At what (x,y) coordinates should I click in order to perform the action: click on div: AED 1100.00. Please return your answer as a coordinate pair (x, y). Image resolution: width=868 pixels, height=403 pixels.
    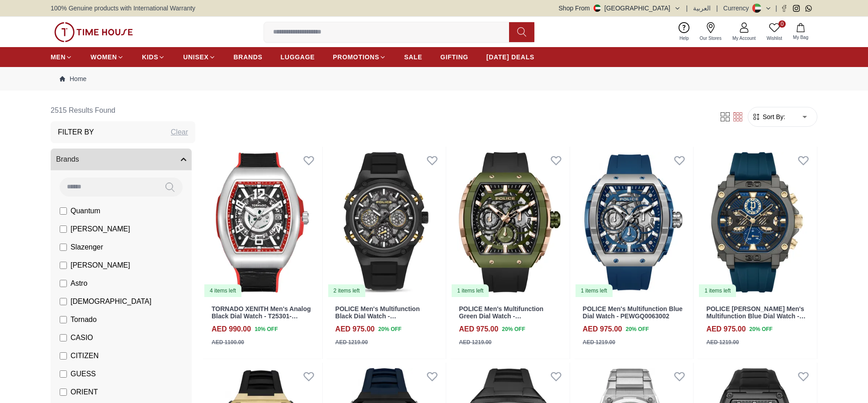
    Looking at the image, I should click on (228, 342).